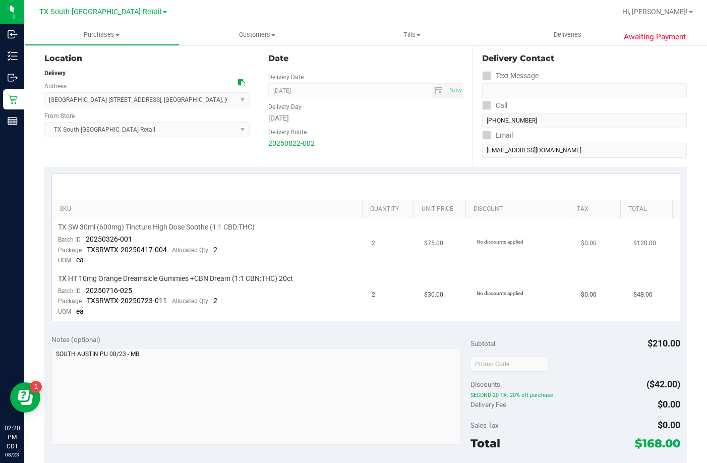  What do you see at coordinates (519, 209) in the screenshot?
I see `a: Discount` at bounding box center [519, 209].